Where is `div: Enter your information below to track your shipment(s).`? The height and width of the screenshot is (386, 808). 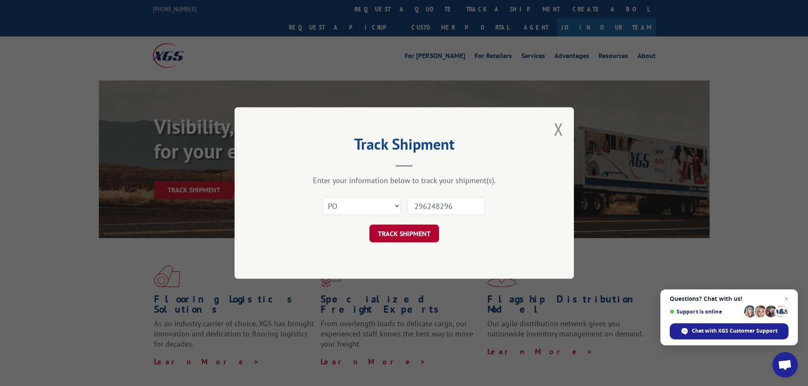 div: Enter your information below to track your shipment(s). is located at coordinates (404, 180).